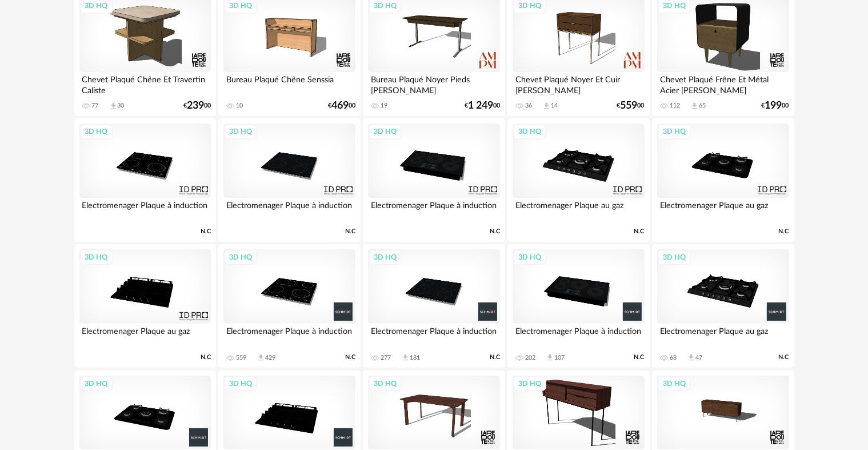 The width and height of the screenshot is (868, 450). What do you see at coordinates (673, 358) in the screenshot?
I see `div: 68` at bounding box center [673, 358].